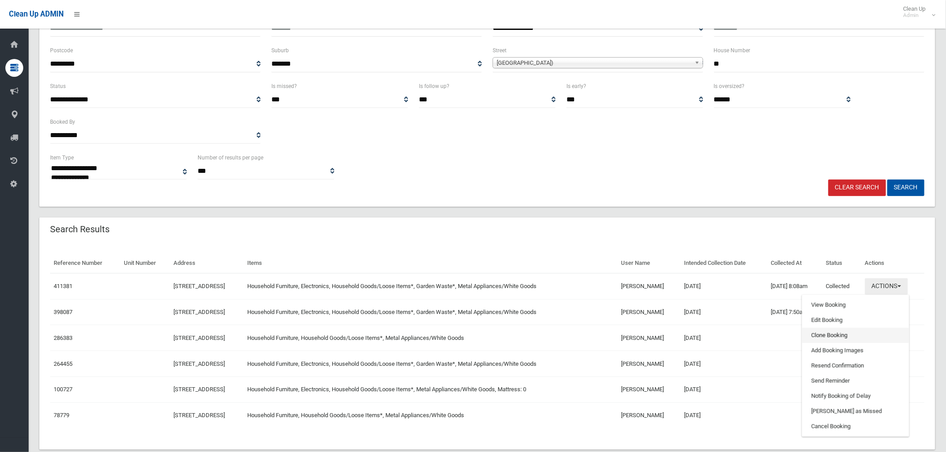 The image size is (946, 452). I want to click on th: Status, so click(842, 263).